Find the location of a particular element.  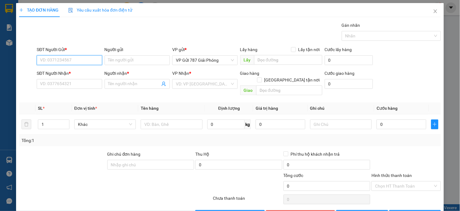

label: Cước giao hàng is located at coordinates (340, 73).